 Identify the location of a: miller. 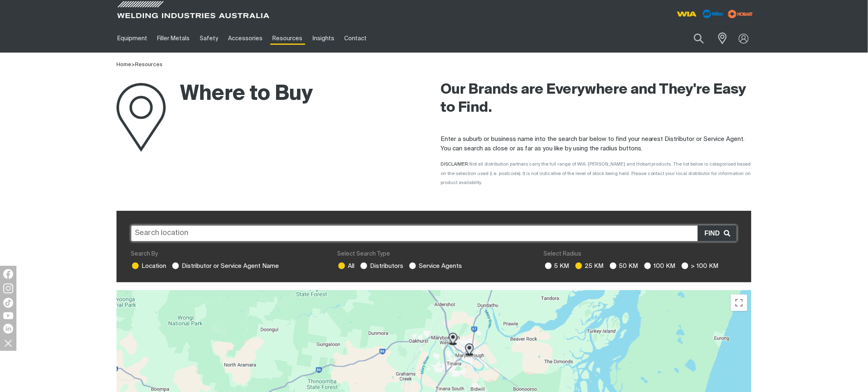
(740, 14).